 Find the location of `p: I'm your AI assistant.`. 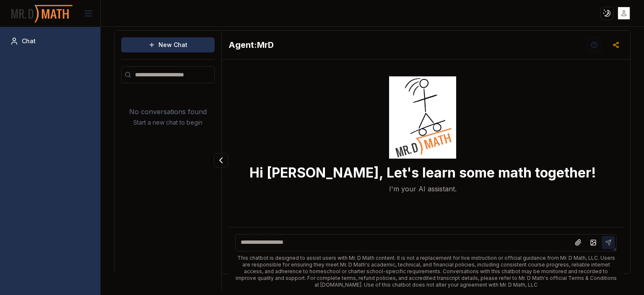

p: I'm your AI assistant. is located at coordinates (423, 189).